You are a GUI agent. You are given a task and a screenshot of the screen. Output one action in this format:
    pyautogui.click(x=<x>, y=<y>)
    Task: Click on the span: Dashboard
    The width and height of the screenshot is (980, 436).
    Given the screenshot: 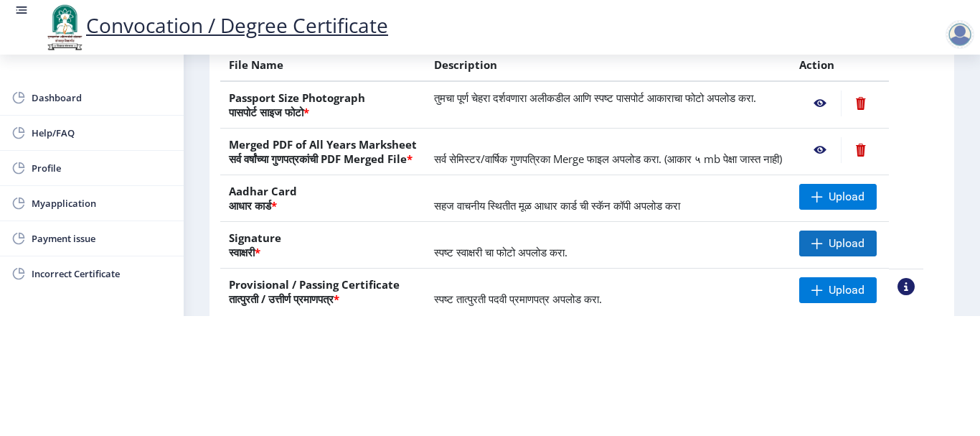 What is the action you would take?
    pyautogui.click(x=102, y=98)
    